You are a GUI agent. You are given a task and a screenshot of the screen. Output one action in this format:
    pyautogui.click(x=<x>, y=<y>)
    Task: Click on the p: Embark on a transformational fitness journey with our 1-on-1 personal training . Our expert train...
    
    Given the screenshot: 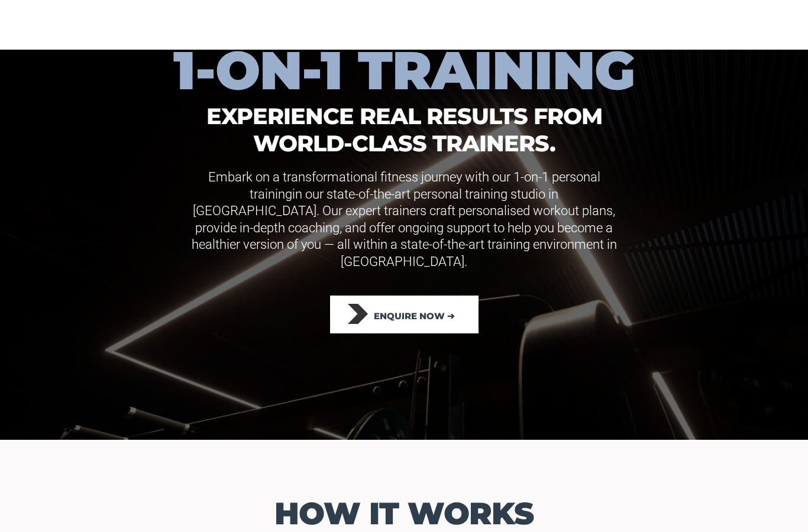 What is the action you would take?
    pyautogui.click(x=404, y=220)
    